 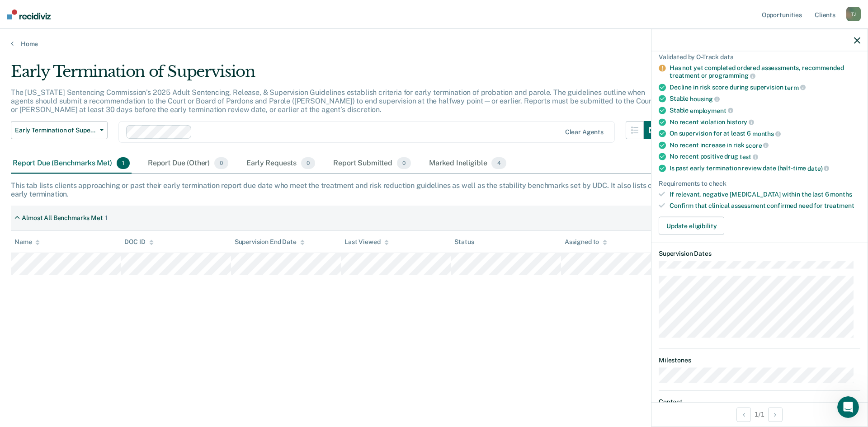 What do you see at coordinates (336, 75) in the screenshot?
I see `div: Early Termination of Supervision` at bounding box center [336, 75].